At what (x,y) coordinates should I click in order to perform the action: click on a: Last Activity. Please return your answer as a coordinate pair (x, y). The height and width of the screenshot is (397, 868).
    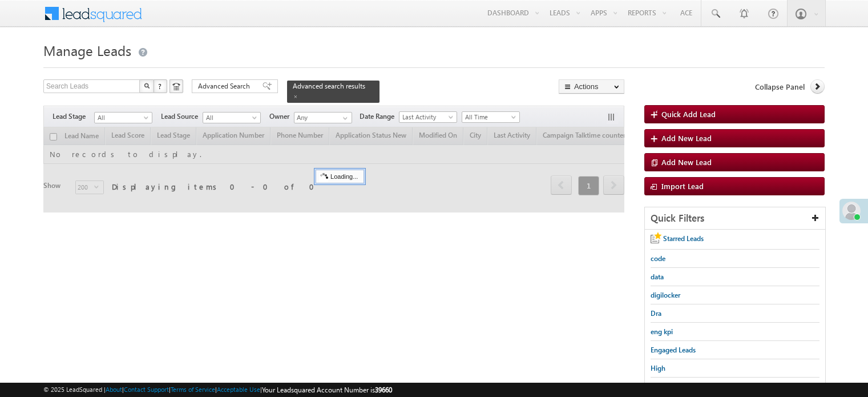
    Looking at the image, I should click on (428, 117).